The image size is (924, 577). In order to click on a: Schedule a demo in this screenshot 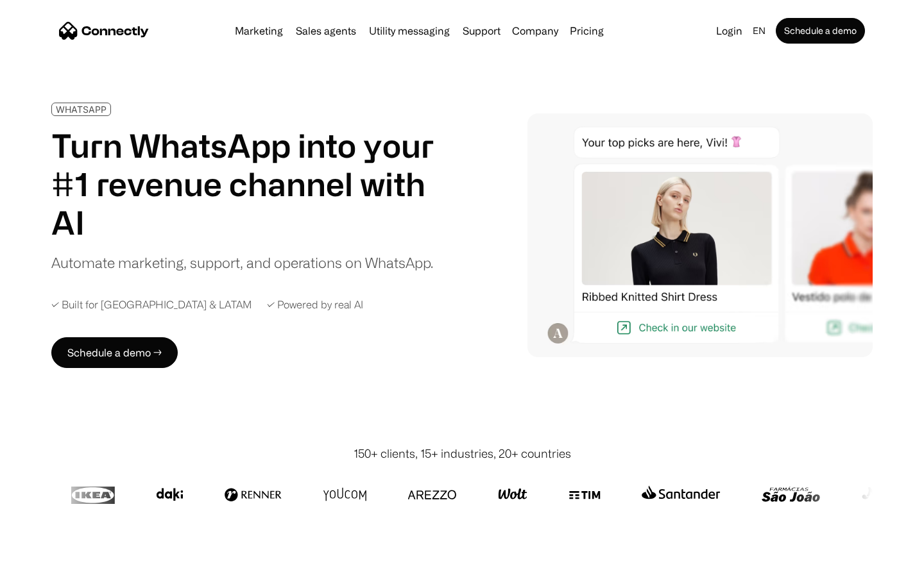, I will do `click(820, 31)`.